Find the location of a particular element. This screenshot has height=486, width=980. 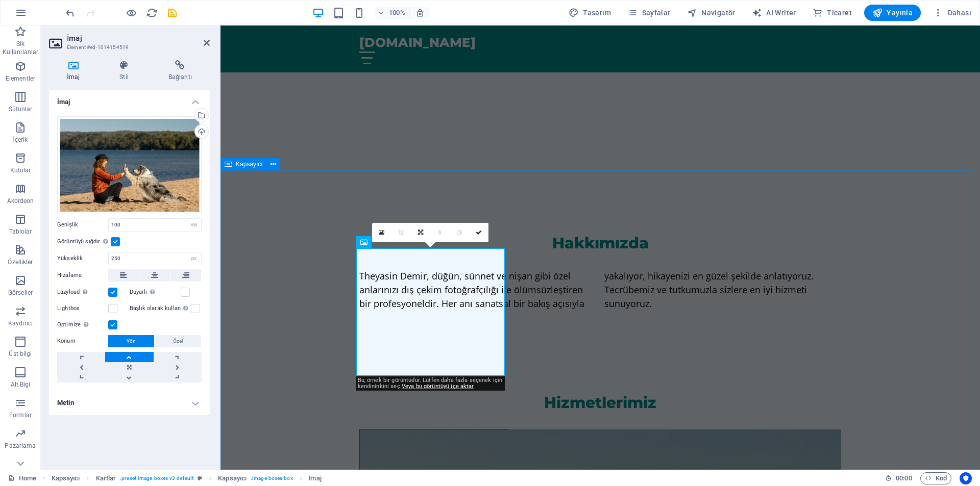

a: Bulanıklaştırma is located at coordinates (440, 233).